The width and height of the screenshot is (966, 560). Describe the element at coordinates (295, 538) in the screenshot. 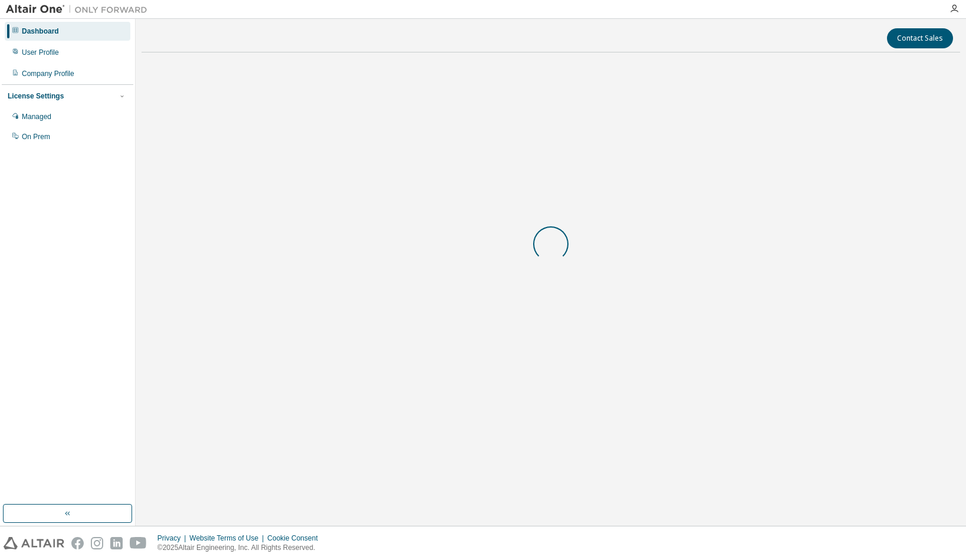

I see `div: Cookie Consent` at that location.